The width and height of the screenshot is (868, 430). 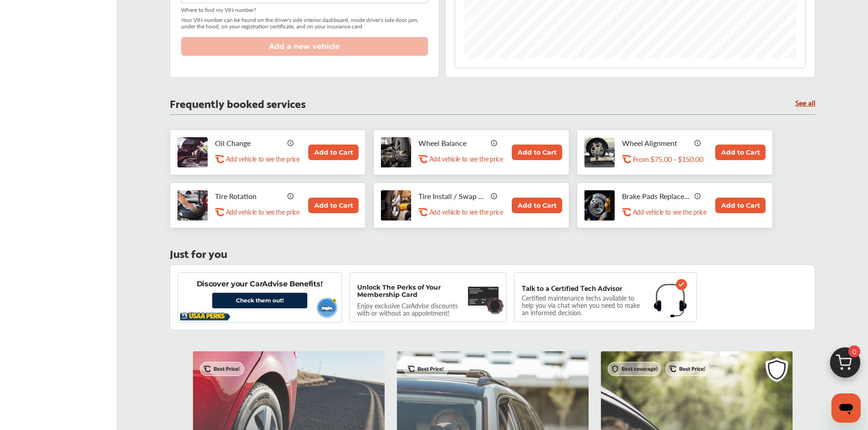 What do you see at coordinates (412, 309) in the screenshot?
I see `p: Enjoy exclusive CarAdvise discounts with or without an appointment!` at bounding box center [412, 309].